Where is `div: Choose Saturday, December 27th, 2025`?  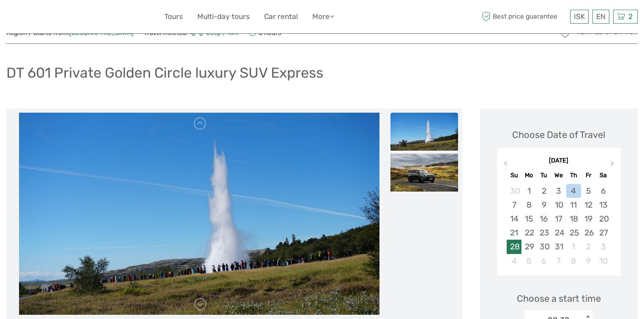 div: Choose Saturday, December 27th, 2025 is located at coordinates (603, 233).